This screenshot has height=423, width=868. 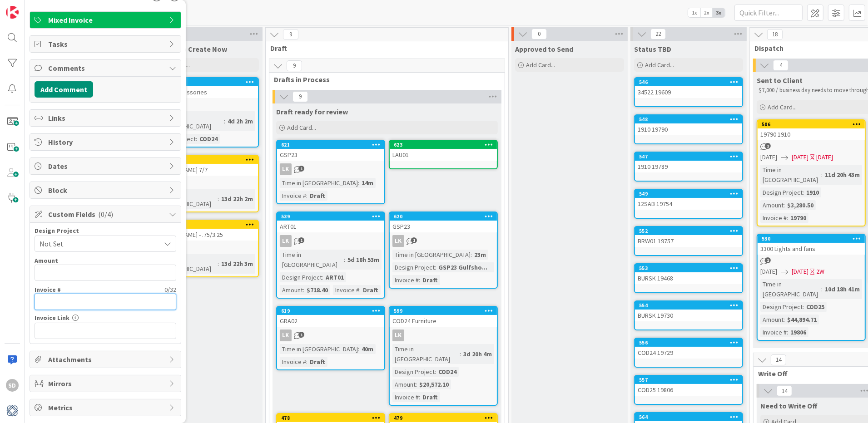 What do you see at coordinates (333, 311) in the screenshot?
I see `div: 619` at bounding box center [333, 311].